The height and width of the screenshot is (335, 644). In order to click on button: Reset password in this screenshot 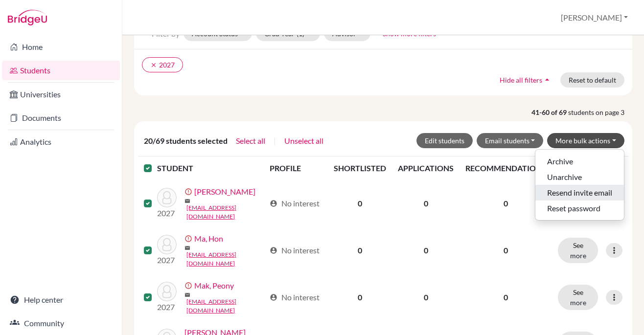, I will do `click(579, 208)`.